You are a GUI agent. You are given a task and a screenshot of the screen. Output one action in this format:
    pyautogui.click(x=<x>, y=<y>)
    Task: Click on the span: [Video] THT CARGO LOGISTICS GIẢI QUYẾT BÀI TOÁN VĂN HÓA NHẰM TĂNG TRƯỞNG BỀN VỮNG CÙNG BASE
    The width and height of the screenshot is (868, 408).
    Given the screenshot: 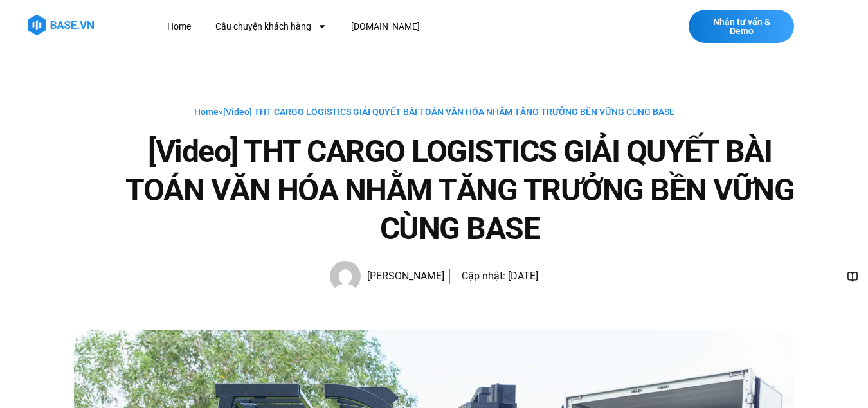 What is the action you would take?
    pyautogui.click(x=449, y=112)
    